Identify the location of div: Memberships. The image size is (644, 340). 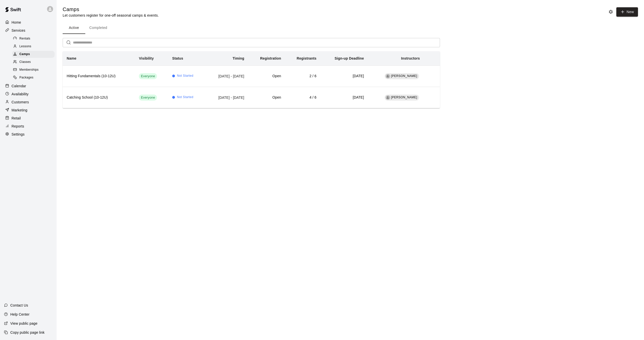
(33, 70).